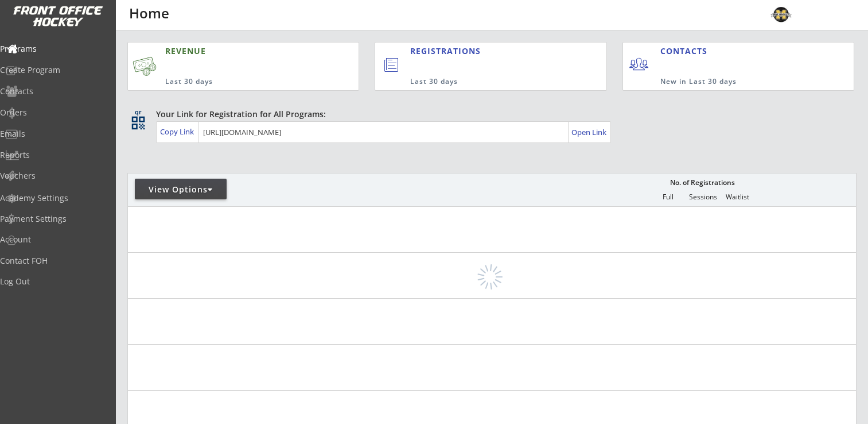 The height and width of the screenshot is (424, 868). I want to click on div: New in Last 30 days, so click(731, 82).